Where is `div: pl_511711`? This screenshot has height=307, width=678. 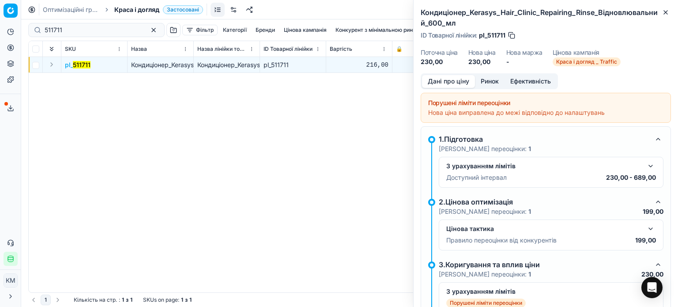 div: pl_511711 is located at coordinates (293, 65).